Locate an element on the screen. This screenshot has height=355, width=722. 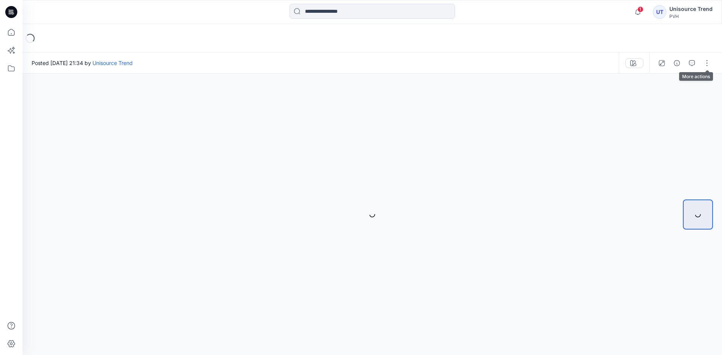
span: 1 is located at coordinates (641, 9).